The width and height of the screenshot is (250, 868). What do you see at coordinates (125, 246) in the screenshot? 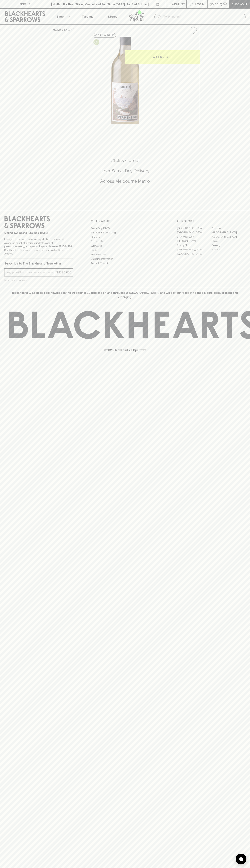
I see `a: Gift Cards` at bounding box center [125, 246].